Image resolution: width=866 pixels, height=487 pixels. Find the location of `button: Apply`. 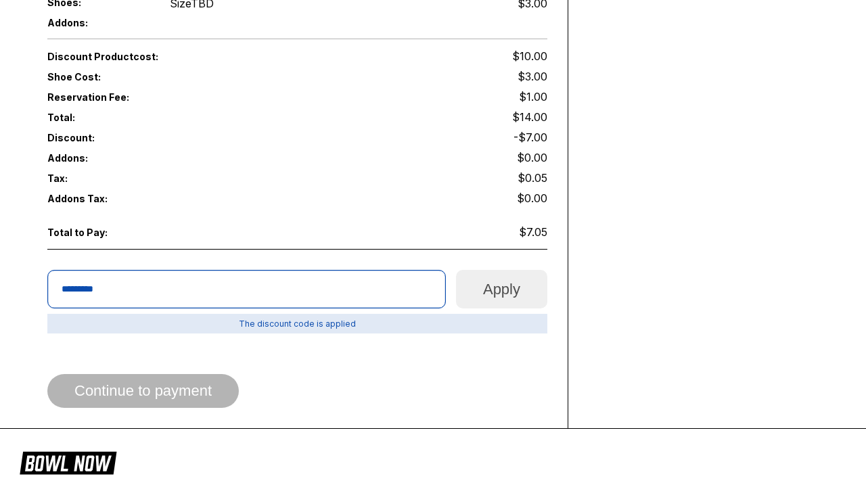

button: Apply is located at coordinates (501, 289).